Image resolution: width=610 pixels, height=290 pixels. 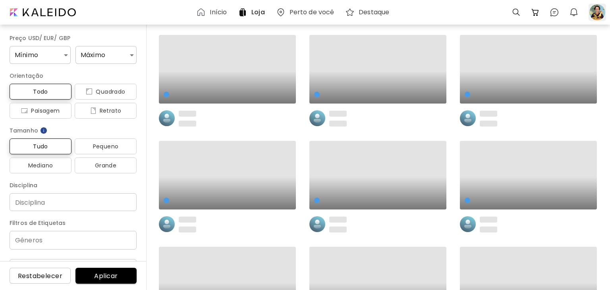 What do you see at coordinates (40, 276) in the screenshot?
I see `button: Restabelecer` at bounding box center [40, 276].